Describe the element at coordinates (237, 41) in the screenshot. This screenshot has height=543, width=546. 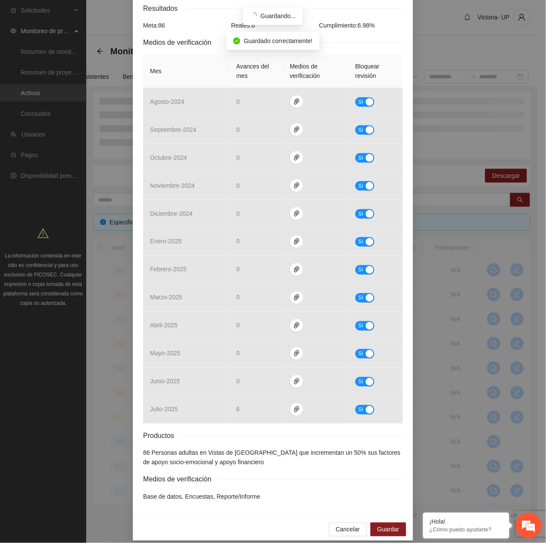
I see `span: check-circle` at that location.